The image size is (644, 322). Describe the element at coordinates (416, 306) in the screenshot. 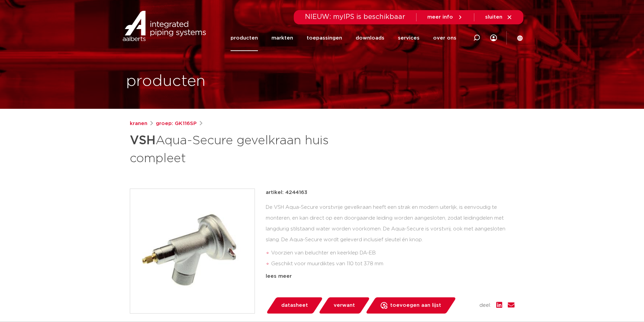

I see `span: toevoegen aan lijst` at that location.